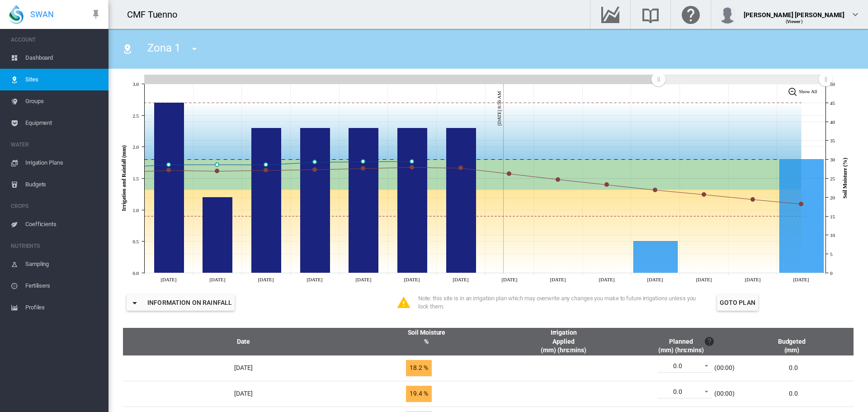 This screenshot has width=868, height=412. What do you see at coordinates (832, 122) in the screenshot?
I see `tspan: 40` at bounding box center [832, 122].